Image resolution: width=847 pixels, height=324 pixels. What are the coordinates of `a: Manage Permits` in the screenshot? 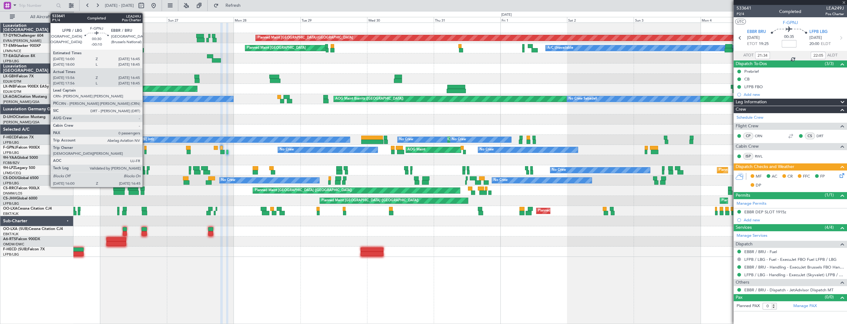 It's located at (752, 204).